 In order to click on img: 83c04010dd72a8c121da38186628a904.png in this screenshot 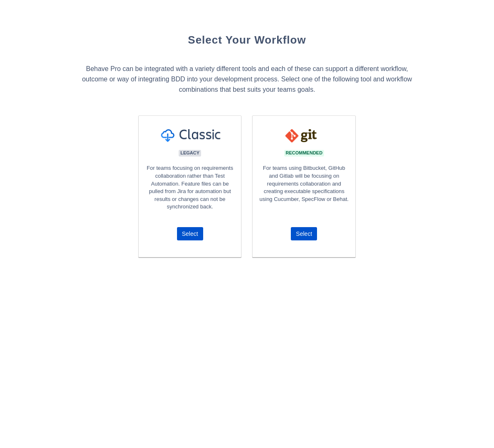, I will do `click(304, 136)`.